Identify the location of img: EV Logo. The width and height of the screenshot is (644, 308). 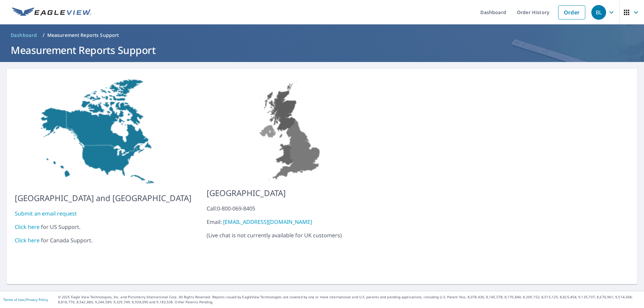
(52, 12).